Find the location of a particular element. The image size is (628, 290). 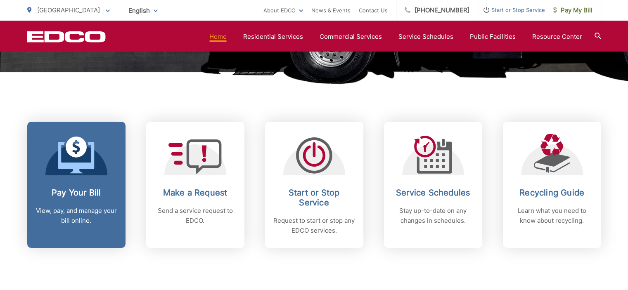

a: Commercial Services is located at coordinates (350, 37).